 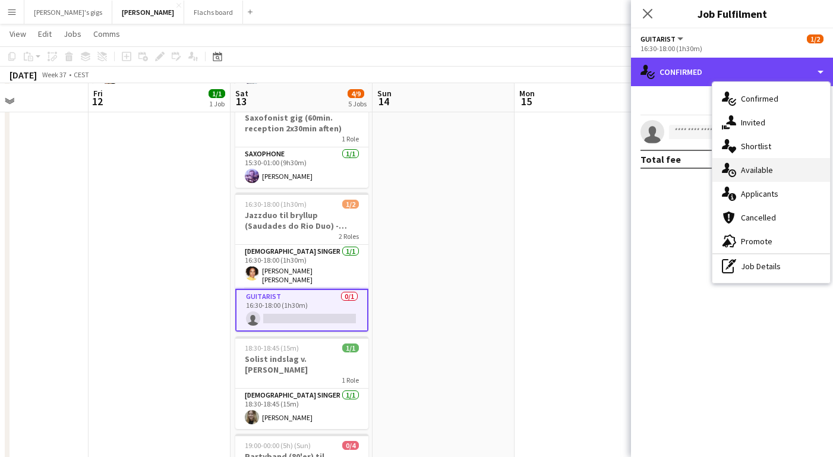 I want to click on div: Invited, so click(x=771, y=122).